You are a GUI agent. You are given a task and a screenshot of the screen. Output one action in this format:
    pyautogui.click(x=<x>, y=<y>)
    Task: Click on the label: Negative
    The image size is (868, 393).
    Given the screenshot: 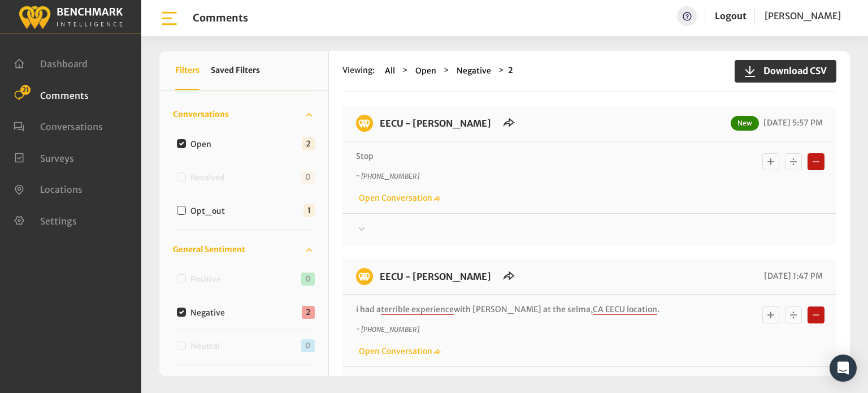 What is the action you would take?
    pyautogui.click(x=210, y=313)
    